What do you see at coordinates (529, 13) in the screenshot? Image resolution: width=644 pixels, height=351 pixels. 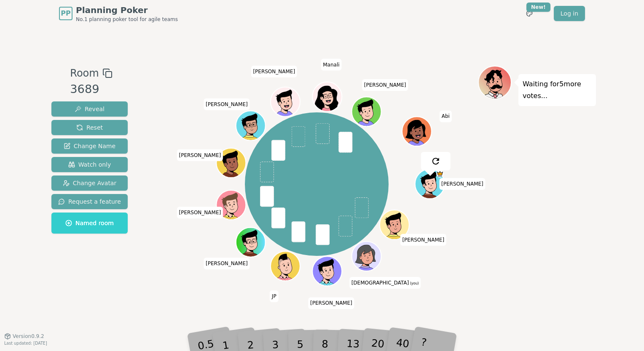 I see `button: New!` at bounding box center [529, 13].